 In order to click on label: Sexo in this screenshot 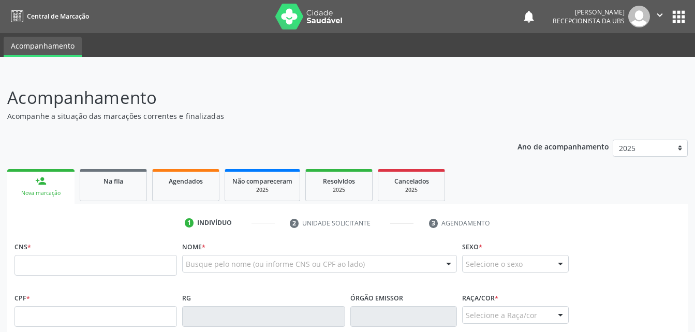, I will do `click(472, 247)`.